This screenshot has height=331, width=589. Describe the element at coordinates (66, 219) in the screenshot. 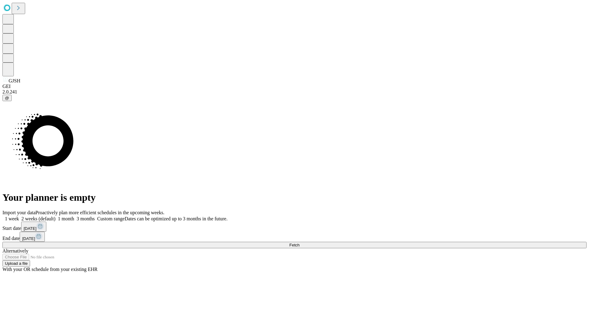

I see `span: 1 month` at that location.